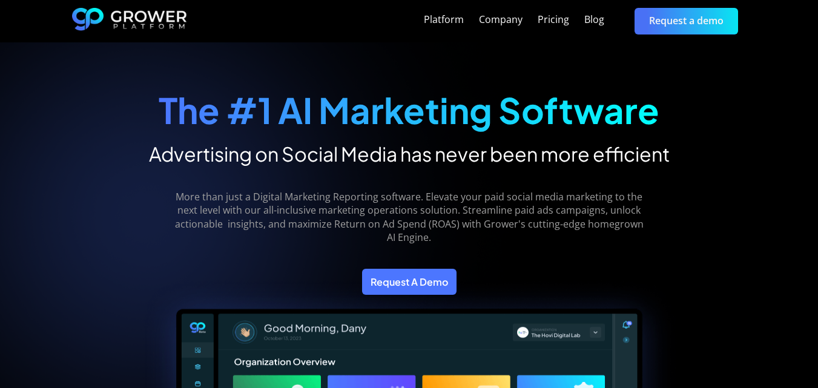 The height and width of the screenshot is (388, 818). Describe the element at coordinates (554, 20) in the screenshot. I see `a: Pricing` at that location.